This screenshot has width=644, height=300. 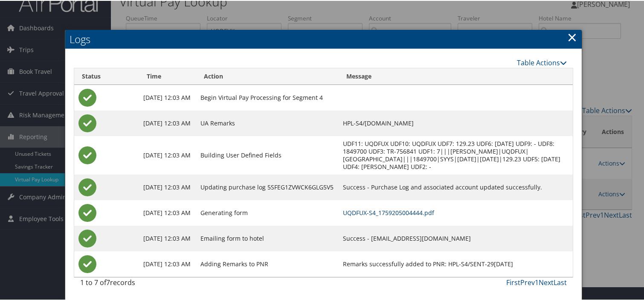 What do you see at coordinates (268, 264) in the screenshot?
I see `td: Adding Remarks to PNR` at bounding box center [268, 264].